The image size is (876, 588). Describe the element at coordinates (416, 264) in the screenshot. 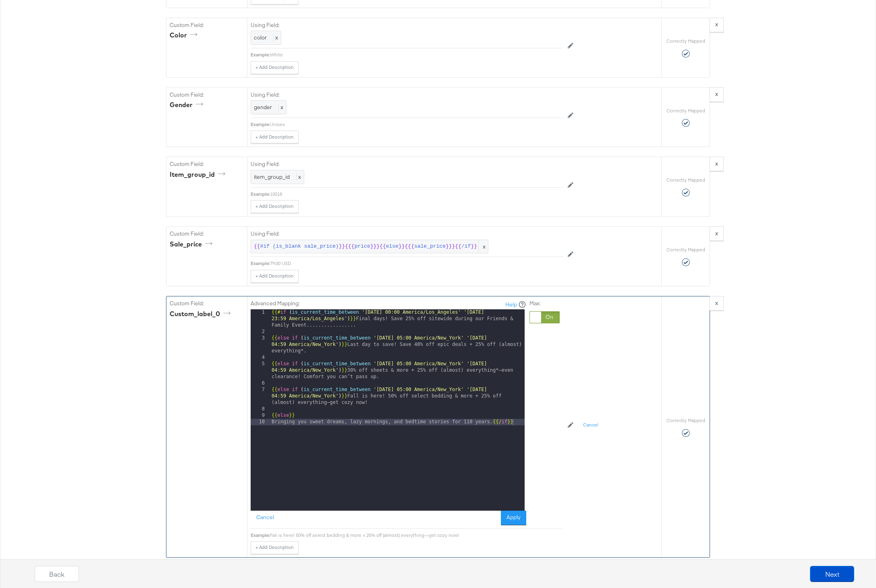

I see `div: 79.00 USD` at that location.